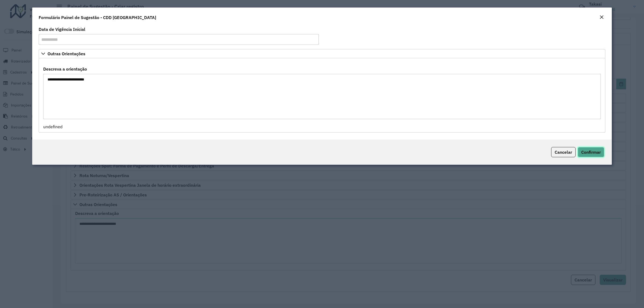 The height and width of the screenshot is (308, 644). What do you see at coordinates (322, 95) in the screenshot?
I see `div: Outras Orientações` at bounding box center [322, 95].